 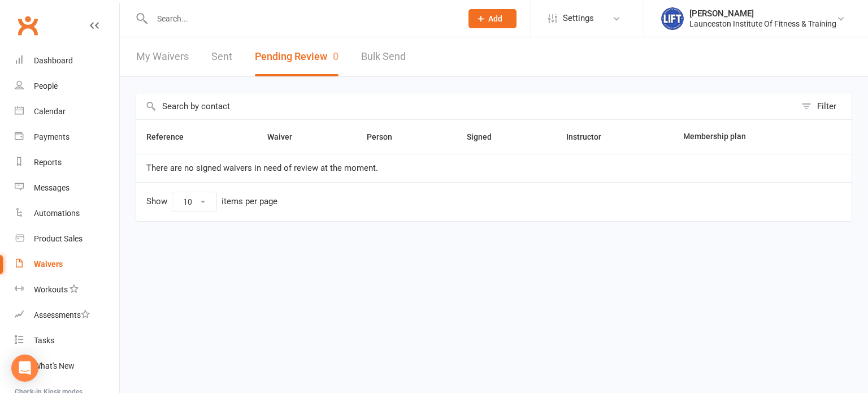 I want to click on div: What's New, so click(x=55, y=365).